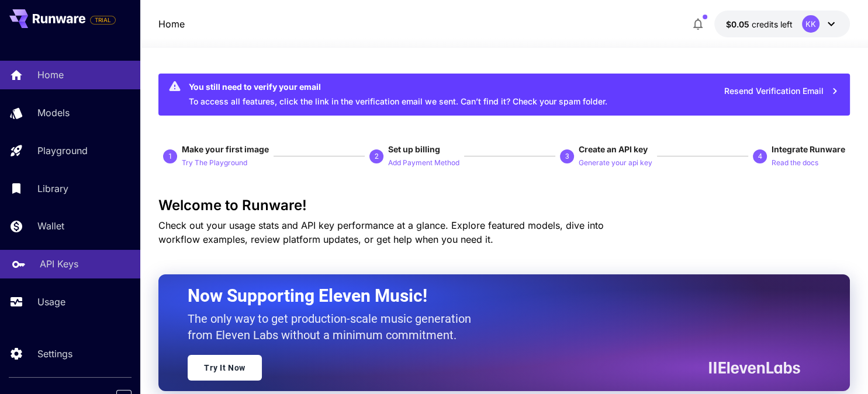  Describe the element at coordinates (424, 163) in the screenshot. I see `p: Add Payment Method` at that location.